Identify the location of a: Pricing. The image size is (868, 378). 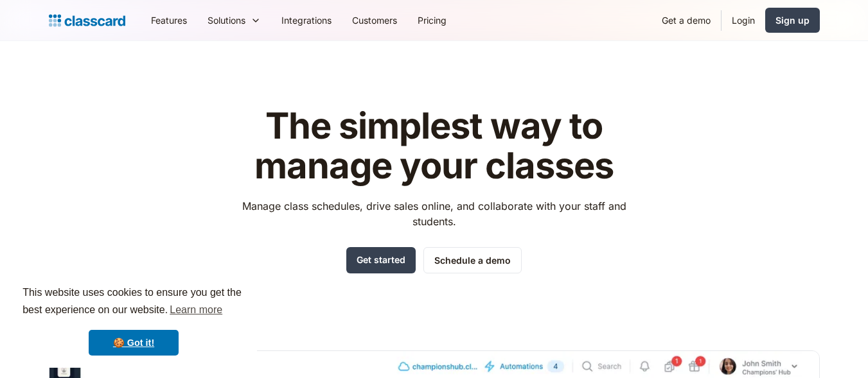
(432, 20).